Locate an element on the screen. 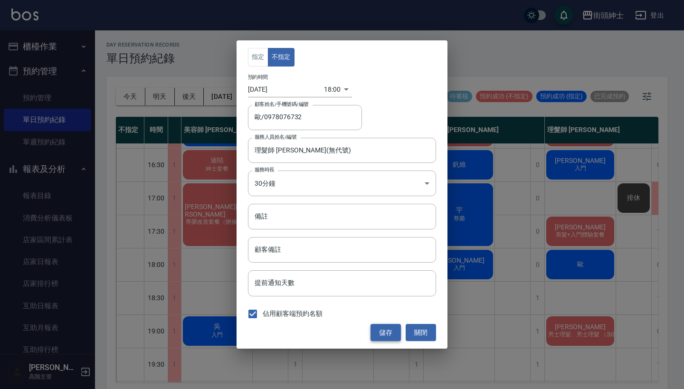 This screenshot has width=684, height=389. label: 預約時間 is located at coordinates (258, 76).